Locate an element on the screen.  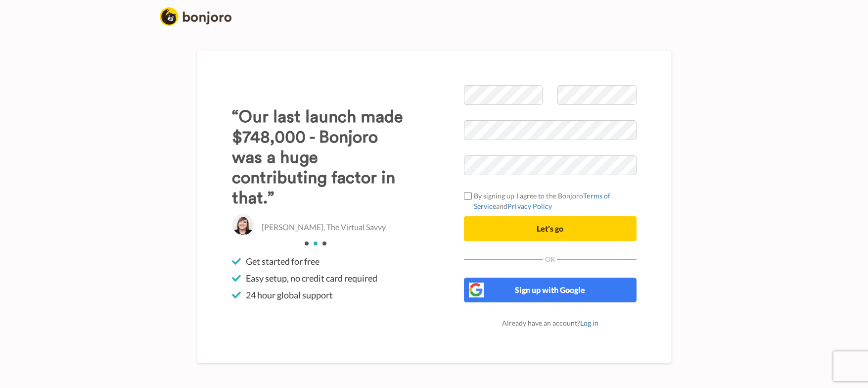
input: By signing up I agree to the BonjoroTerms of ServiceandPrivacy Policy is located at coordinates (468, 196).